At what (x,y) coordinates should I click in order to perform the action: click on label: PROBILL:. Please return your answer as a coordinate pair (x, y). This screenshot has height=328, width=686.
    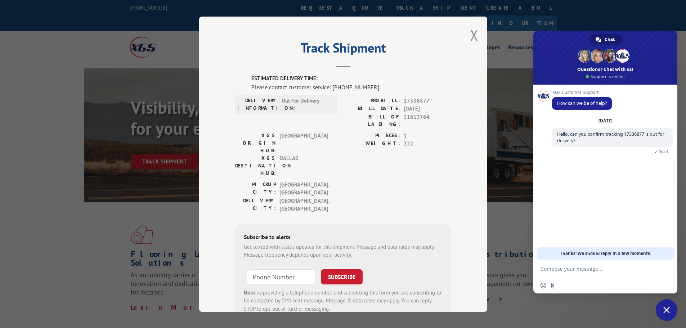
    Looking at the image, I should click on (372, 100).